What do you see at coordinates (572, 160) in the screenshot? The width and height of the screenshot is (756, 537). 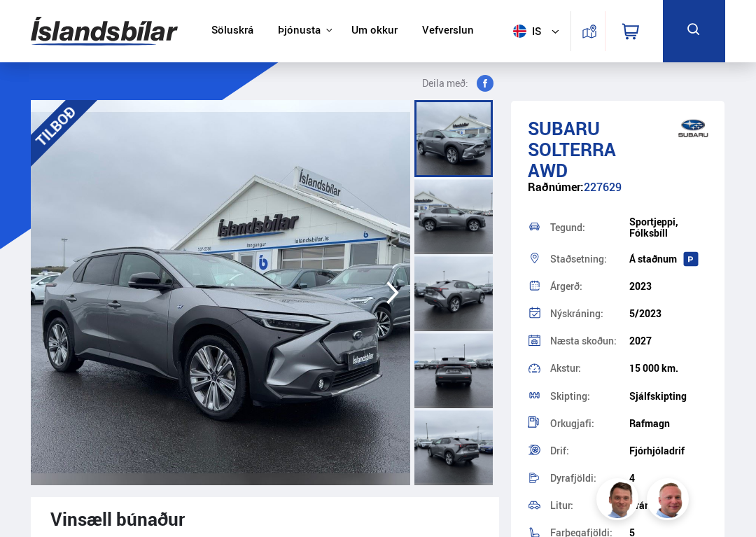 I see `span: Solterra AWD` at bounding box center [572, 160].